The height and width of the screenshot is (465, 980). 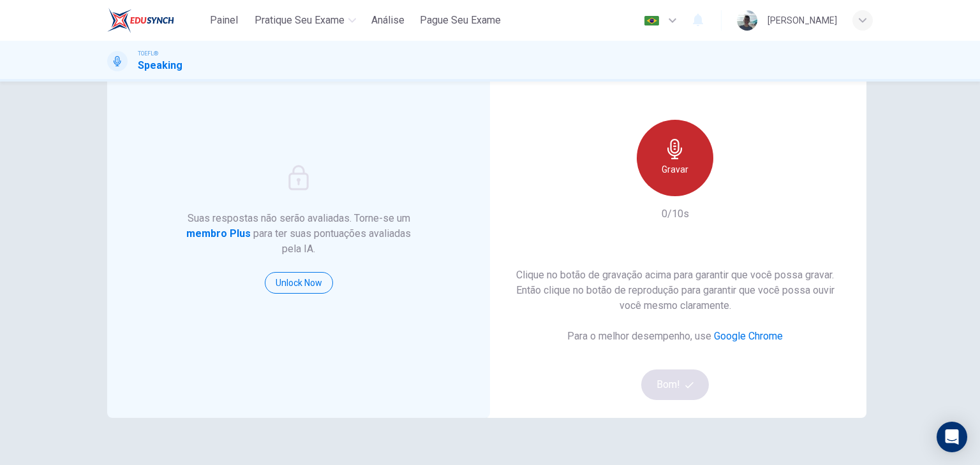 I want to click on img: pt, so click(x=651, y=20).